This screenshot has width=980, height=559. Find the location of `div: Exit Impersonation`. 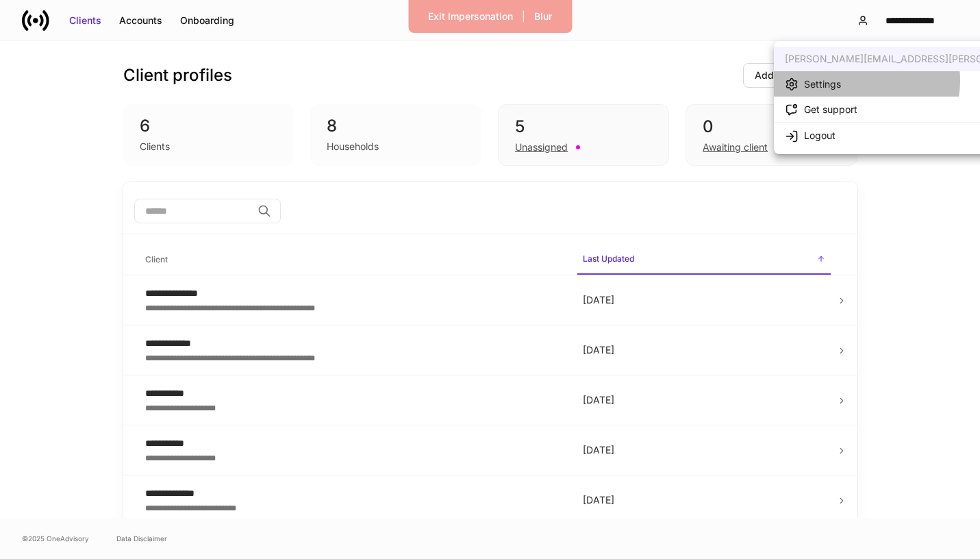

div: Exit Impersonation is located at coordinates (471, 16).